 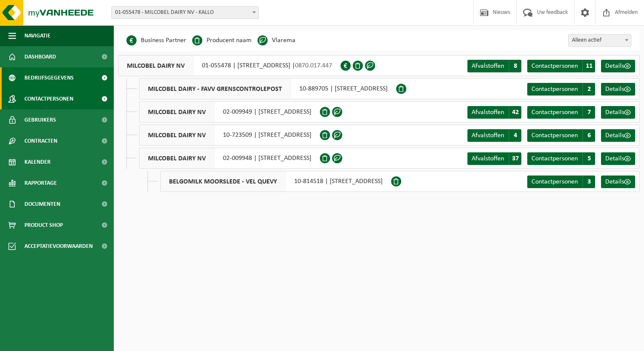 I want to click on li: Business Partner, so click(x=156, y=40).